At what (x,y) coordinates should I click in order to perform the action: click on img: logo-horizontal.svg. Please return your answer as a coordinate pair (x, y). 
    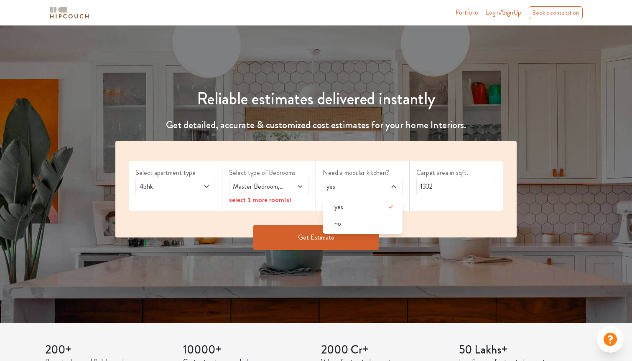
    Looking at the image, I should click on (69, 13).